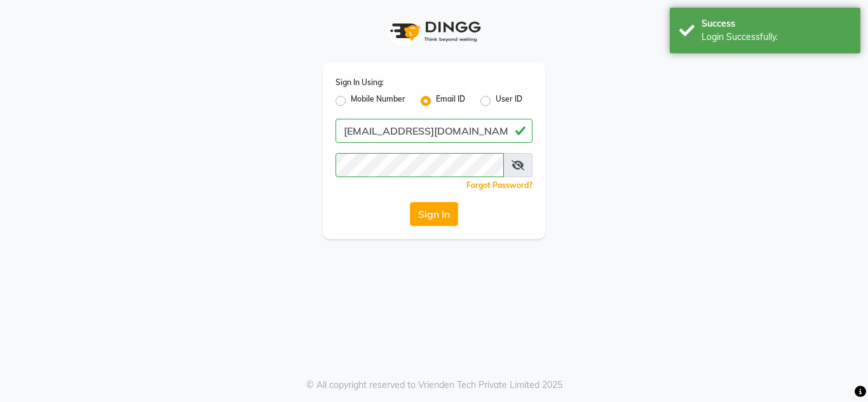 This screenshot has height=402, width=868. Describe the element at coordinates (378, 101) in the screenshot. I see `label: Mobile Number` at that location.